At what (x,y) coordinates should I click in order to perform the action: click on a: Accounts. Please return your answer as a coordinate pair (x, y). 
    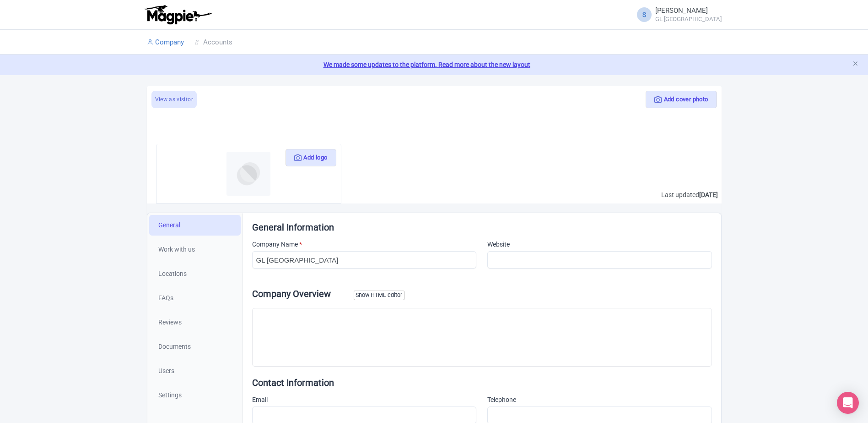
    Looking at the image, I should click on (214, 42).